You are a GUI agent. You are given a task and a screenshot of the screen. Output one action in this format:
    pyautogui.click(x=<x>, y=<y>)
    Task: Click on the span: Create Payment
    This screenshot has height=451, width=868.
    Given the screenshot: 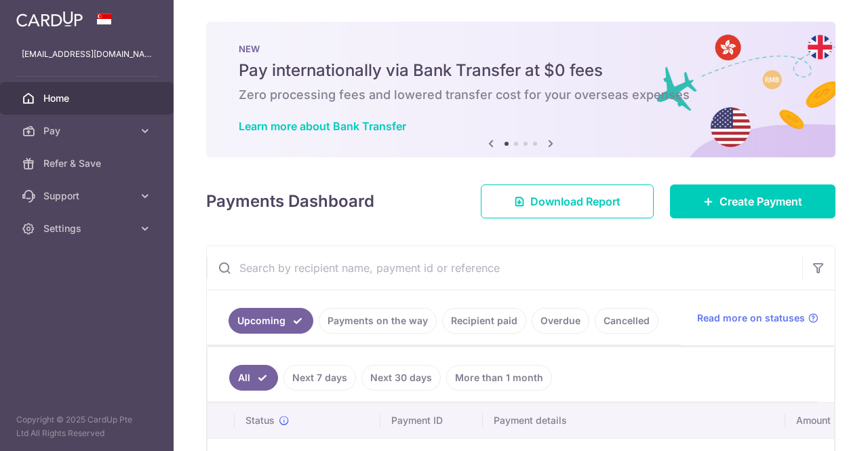 What is the action you would take?
    pyautogui.click(x=761, y=202)
    